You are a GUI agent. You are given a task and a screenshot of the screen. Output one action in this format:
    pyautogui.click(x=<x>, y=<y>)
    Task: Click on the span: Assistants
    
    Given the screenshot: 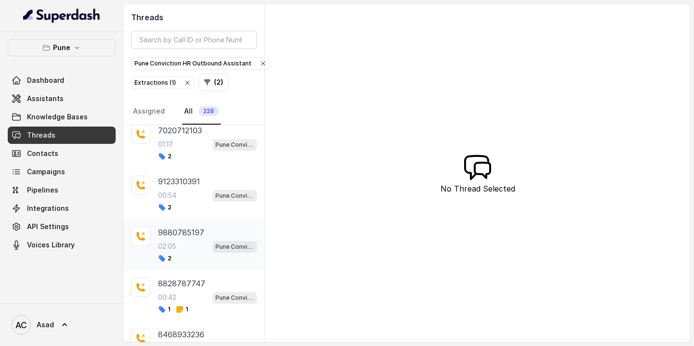 What is the action you would take?
    pyautogui.click(x=45, y=99)
    